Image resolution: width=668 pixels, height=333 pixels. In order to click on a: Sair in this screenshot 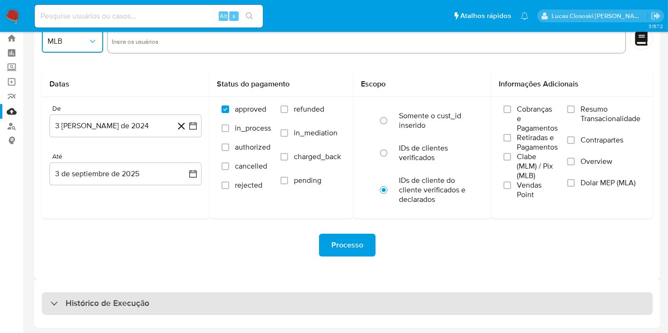, I will do `click(656, 16)`.